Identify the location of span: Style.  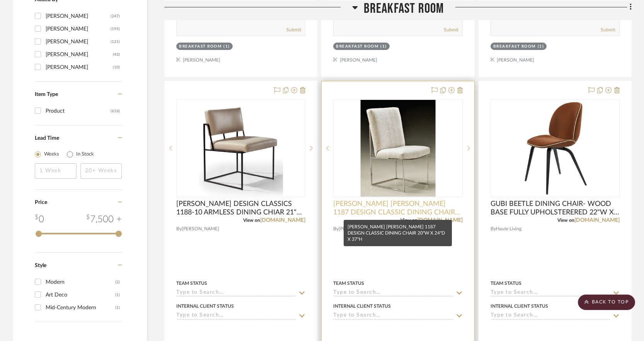
(41, 266).